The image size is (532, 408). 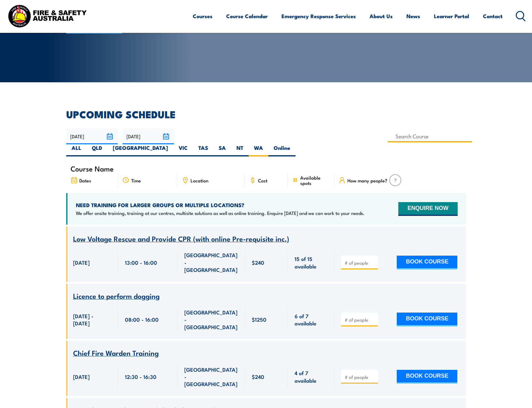 What do you see at coordinates (266, 114) in the screenshot?
I see `h2: UPCOMING SCHEDULE` at bounding box center [266, 114].